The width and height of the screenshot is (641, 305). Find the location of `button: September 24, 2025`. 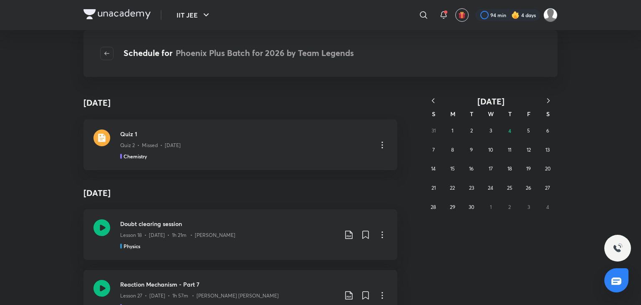

button: September 24, 2025 is located at coordinates (491, 188).